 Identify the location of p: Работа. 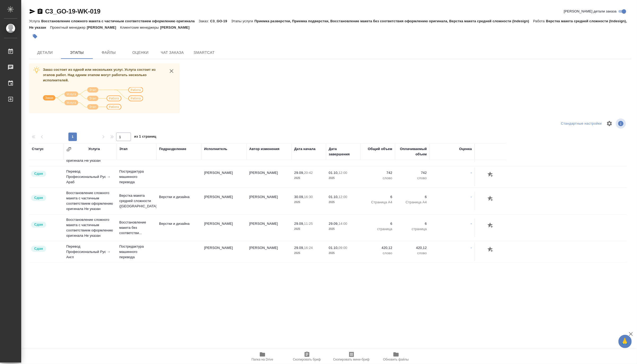
(540, 21).